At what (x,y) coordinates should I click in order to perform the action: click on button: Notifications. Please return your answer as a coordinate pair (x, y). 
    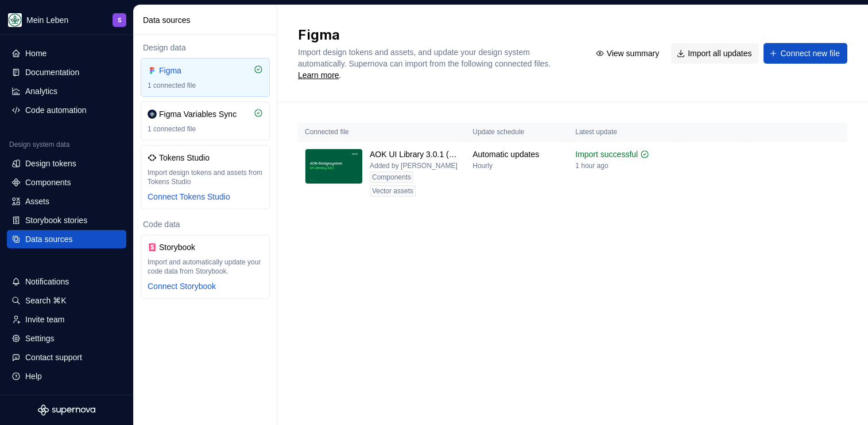
    Looking at the image, I should click on (66, 282).